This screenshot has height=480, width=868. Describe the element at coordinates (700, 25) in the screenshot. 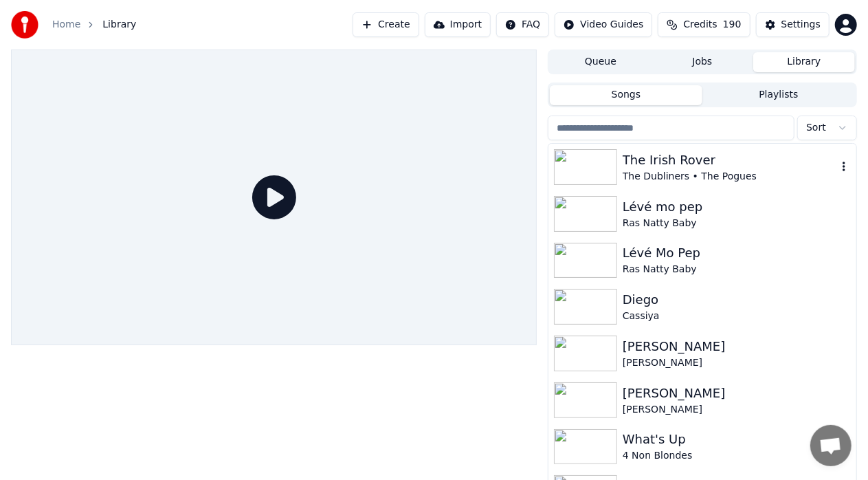

I see `span: Credits` at that location.